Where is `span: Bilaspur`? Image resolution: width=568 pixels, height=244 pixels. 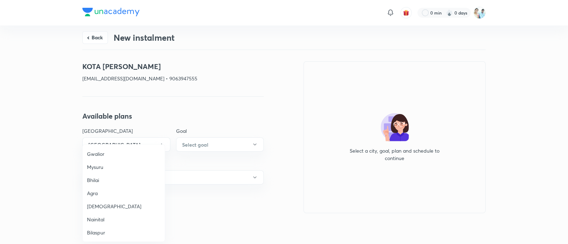 span: Bilaspur is located at coordinates (123, 233).